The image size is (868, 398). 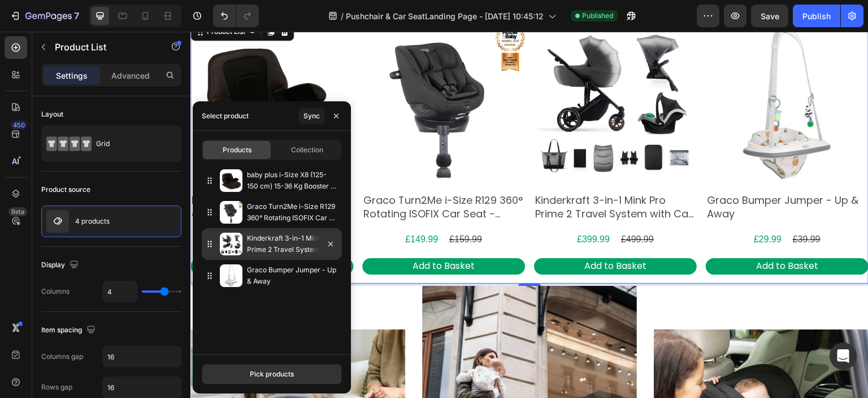 What do you see at coordinates (55, 291) in the screenshot?
I see `div: Columns` at bounding box center [55, 291].